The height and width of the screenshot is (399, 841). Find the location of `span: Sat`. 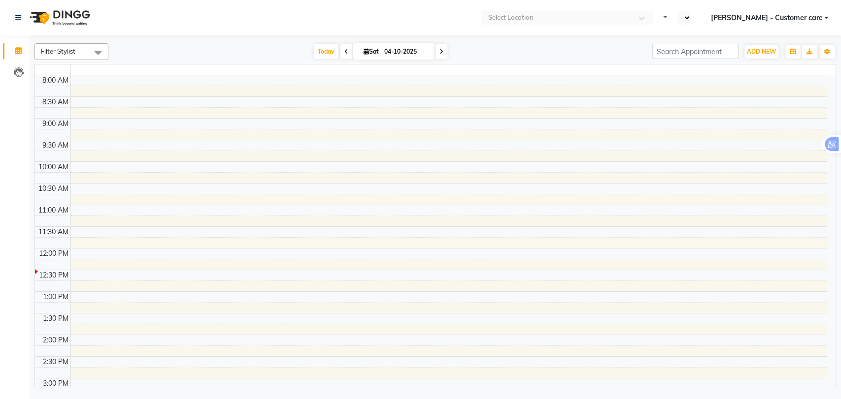

span: Sat is located at coordinates (371, 51).